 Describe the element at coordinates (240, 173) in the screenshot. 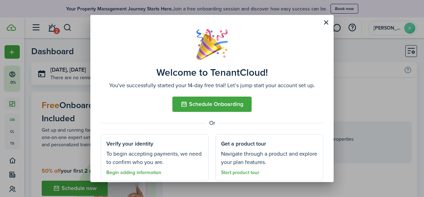

I see `a: Start product tour` at that location.